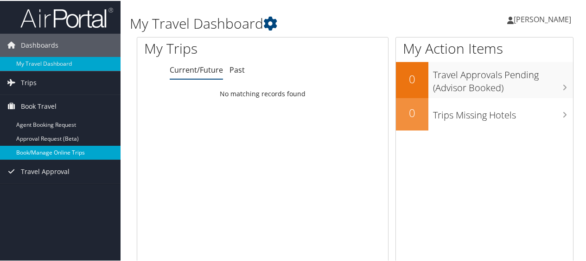 The width and height of the screenshot is (586, 261). Describe the element at coordinates (262, 93) in the screenshot. I see `td: No matching records found` at that location.